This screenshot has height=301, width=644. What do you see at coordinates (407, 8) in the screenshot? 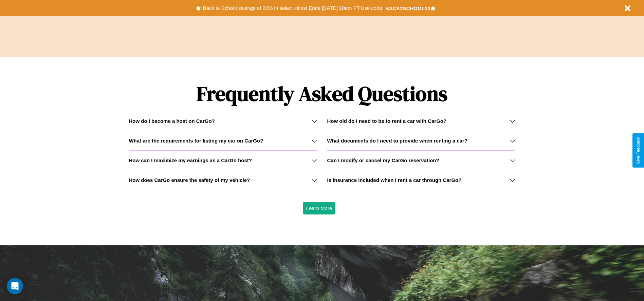
I see `b: BACK2SCHOOL20` at bounding box center [407, 8].